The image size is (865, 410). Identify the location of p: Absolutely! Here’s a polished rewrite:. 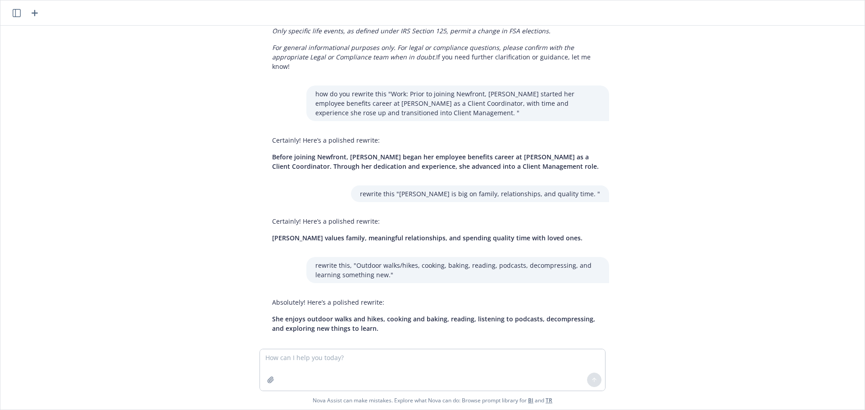
(436, 302).